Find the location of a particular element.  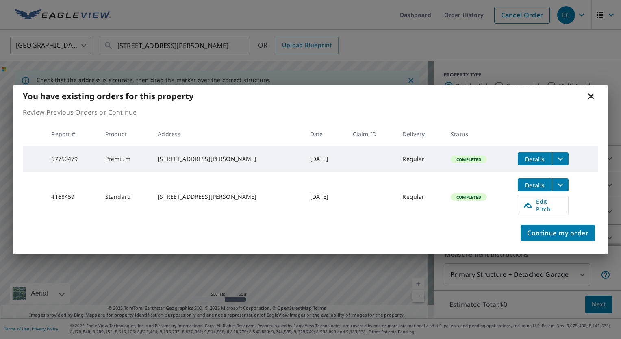

b: You have existing orders for this property is located at coordinates (108, 96).